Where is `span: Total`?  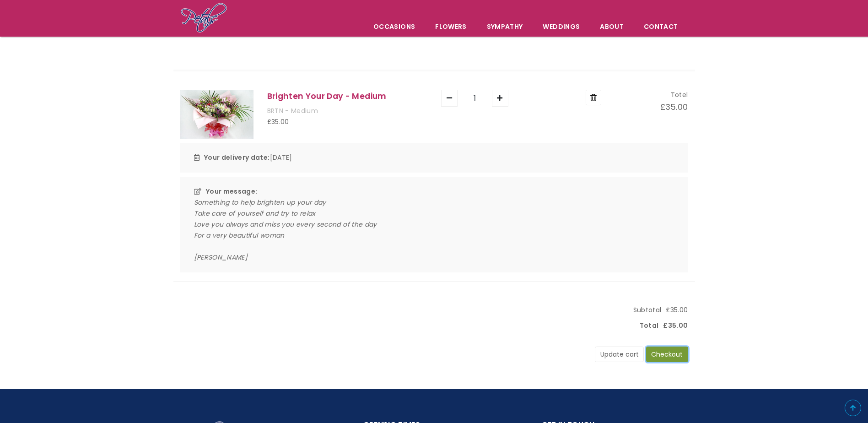
span: Total is located at coordinates (649, 326).